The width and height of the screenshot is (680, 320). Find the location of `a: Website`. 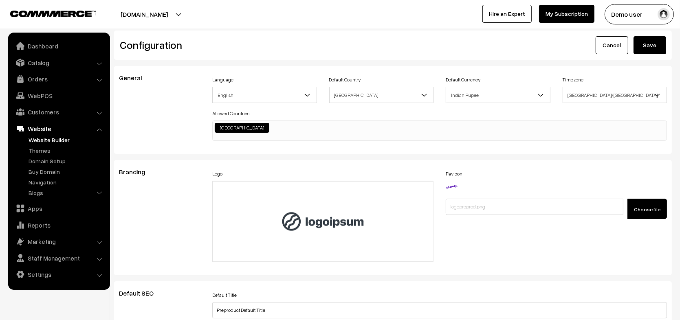

a: Website is located at coordinates (59, 129).